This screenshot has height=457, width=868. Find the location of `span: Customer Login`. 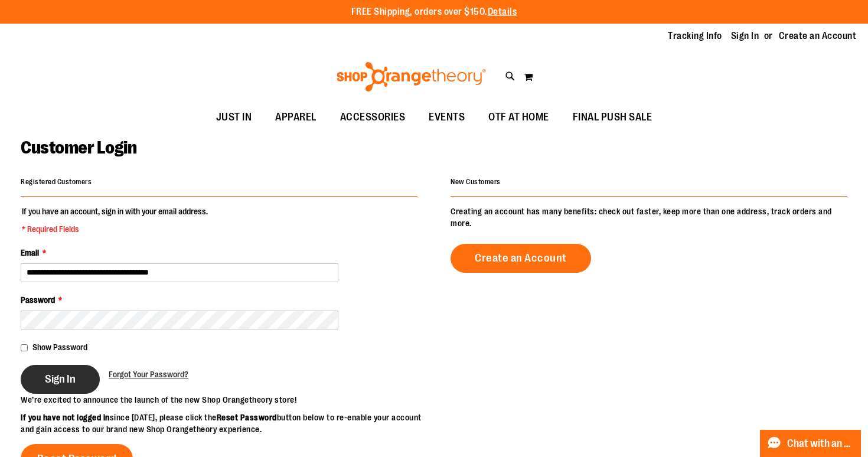

span: Customer Login is located at coordinates (79, 148).